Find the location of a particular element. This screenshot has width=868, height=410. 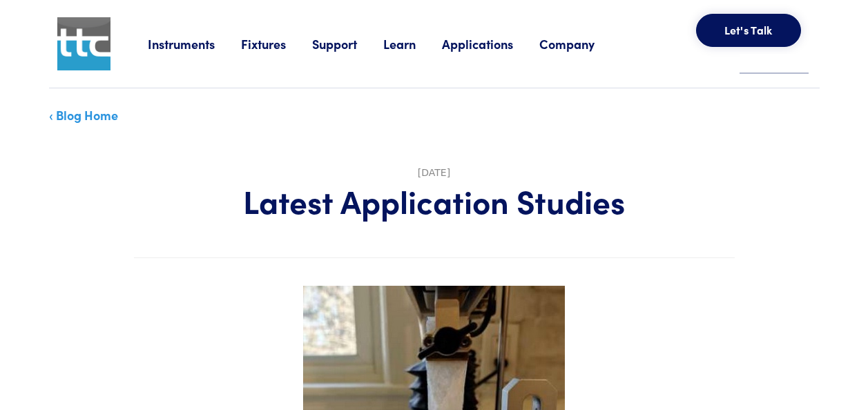

img: ttc_logo_1x1_v1.0.png is located at coordinates (84, 44).